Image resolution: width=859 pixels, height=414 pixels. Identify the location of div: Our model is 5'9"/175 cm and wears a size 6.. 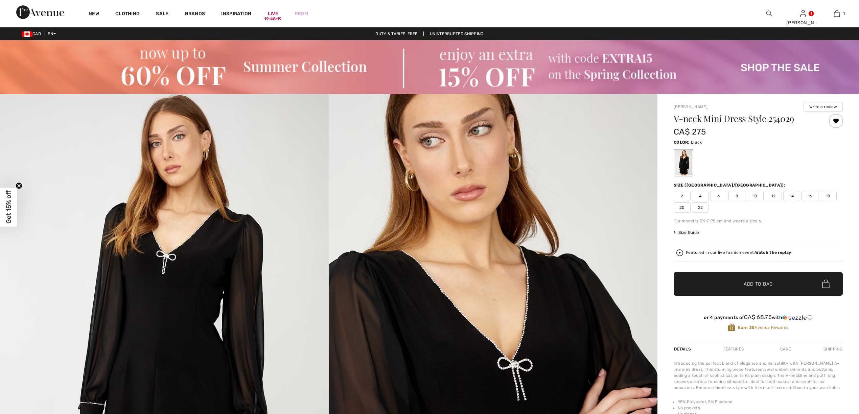
(759, 221).